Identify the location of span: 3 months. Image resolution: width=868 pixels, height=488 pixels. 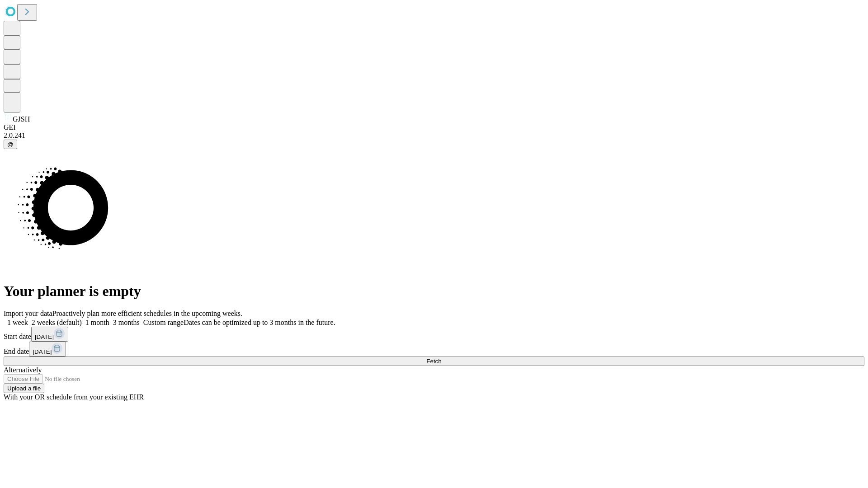
(127, 322).